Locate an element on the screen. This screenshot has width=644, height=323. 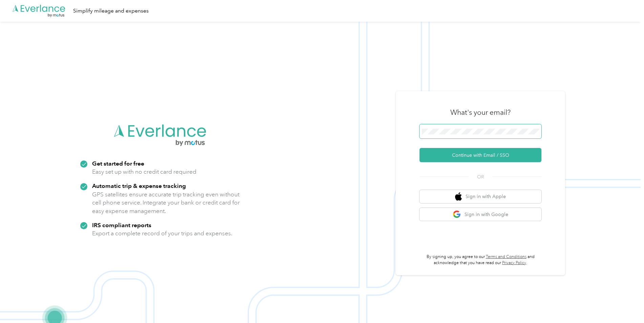
p: By signing up, you agree to our and acknowledge that you have read our . is located at coordinates (480, 260).